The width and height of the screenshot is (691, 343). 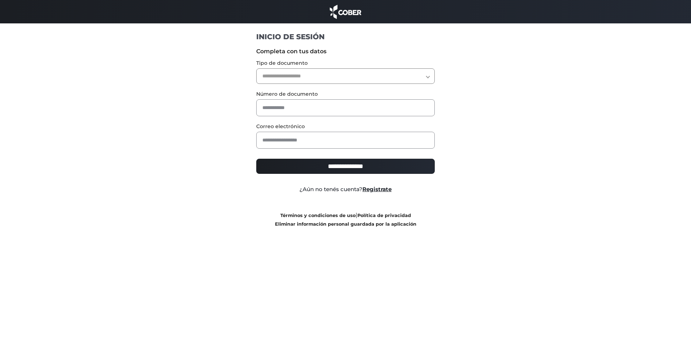 I want to click on label: Correo electrónico, so click(x=346, y=126).